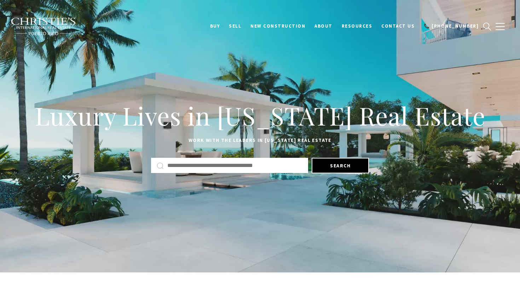 The height and width of the screenshot is (294, 520). I want to click on a: BUY, so click(215, 26).